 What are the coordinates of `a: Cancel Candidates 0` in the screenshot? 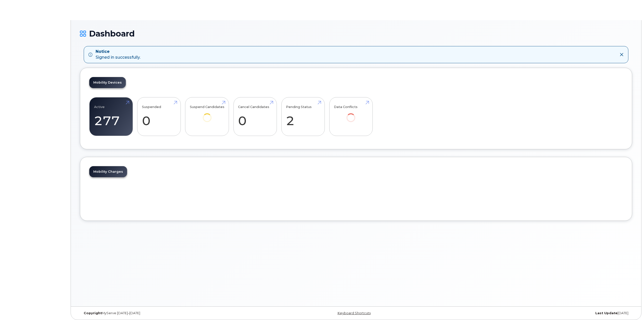 It's located at (255, 117).